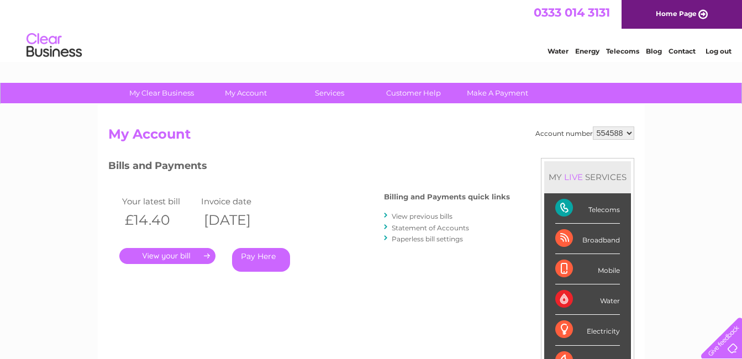 This screenshot has height=359, width=742. I want to click on a: Make A Payment, so click(497, 93).